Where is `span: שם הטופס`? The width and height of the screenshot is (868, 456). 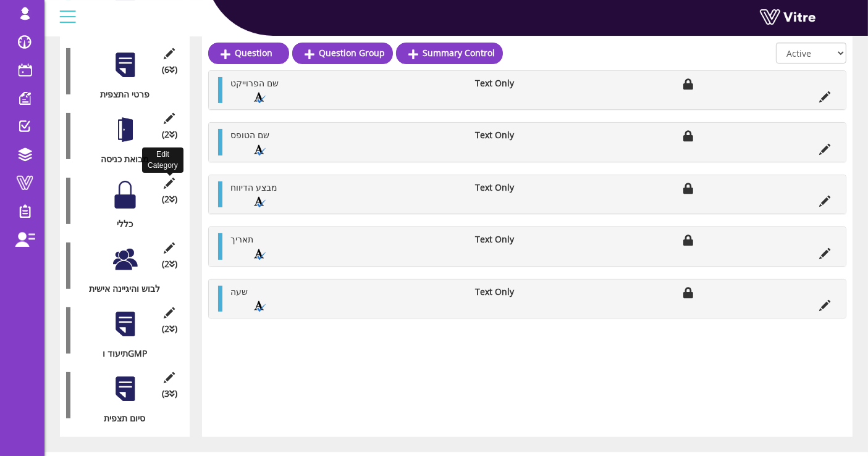 span: שם הטופס is located at coordinates (250, 135).